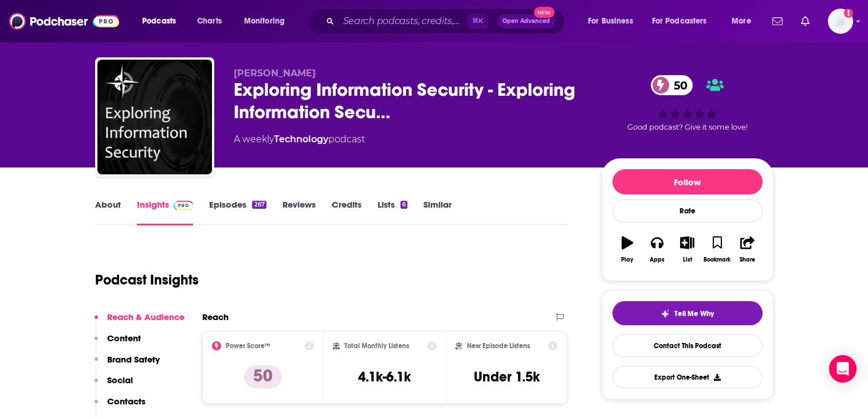  I want to click on a: Charts, so click(209, 21).